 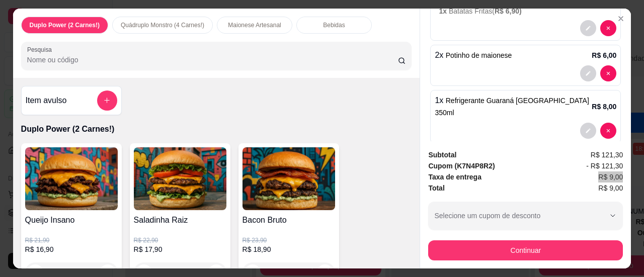 I want to click on span: 1 x, so click(x=444, y=11).